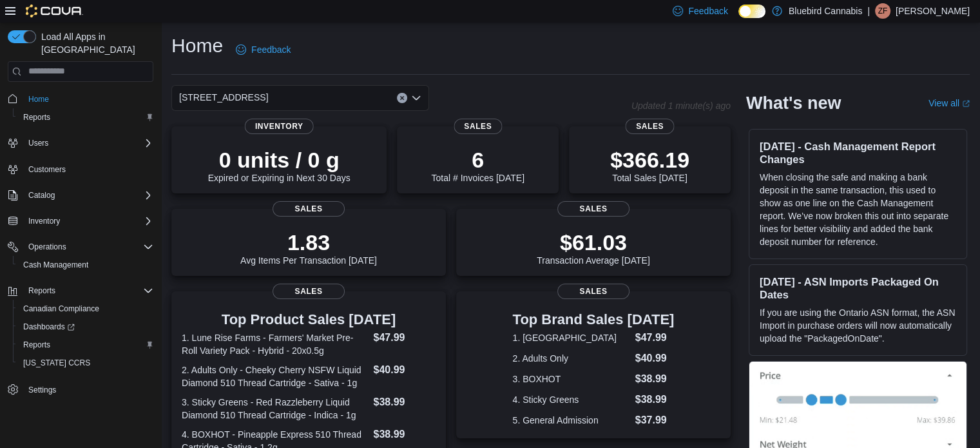  What do you see at coordinates (61, 309) in the screenshot?
I see `a: Canadian Compliance` at bounding box center [61, 309].